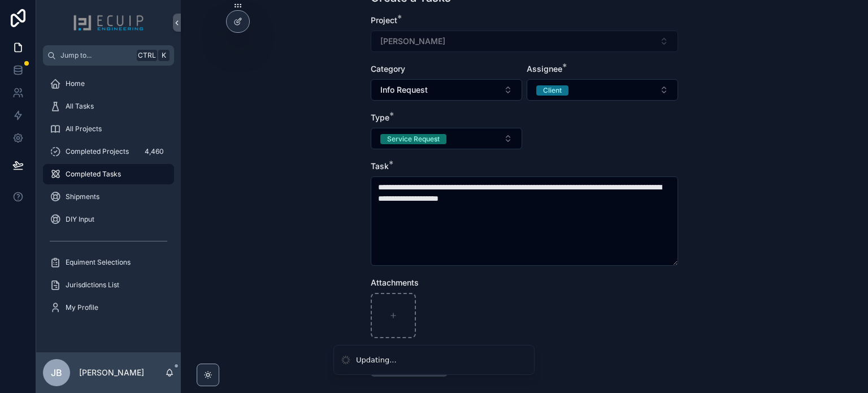 The image size is (868, 393). Describe the element at coordinates (164, 55) in the screenshot. I see `span: K` at that location.